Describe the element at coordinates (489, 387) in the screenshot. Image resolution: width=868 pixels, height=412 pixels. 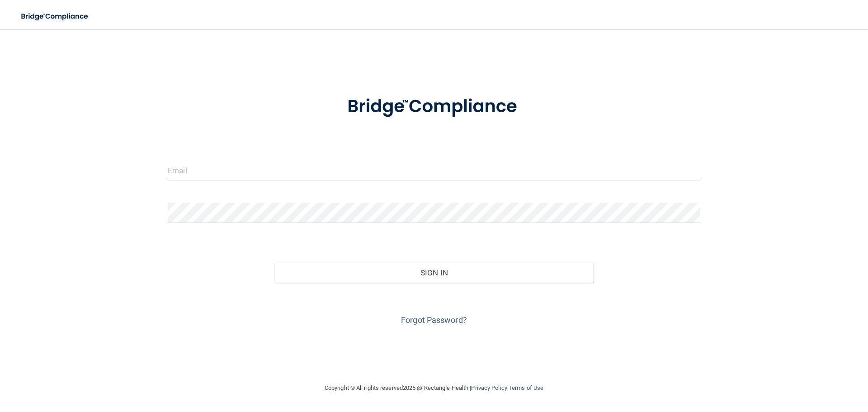
I see `a: Privacy Policy` at that location.